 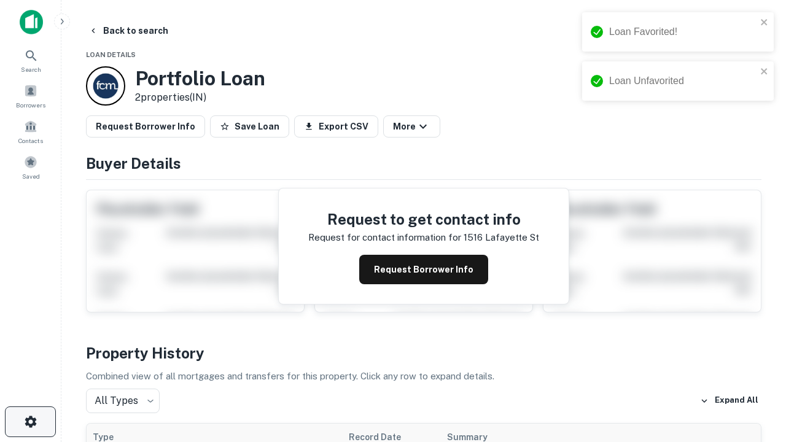 I want to click on div: Borrowers, so click(x=31, y=96).